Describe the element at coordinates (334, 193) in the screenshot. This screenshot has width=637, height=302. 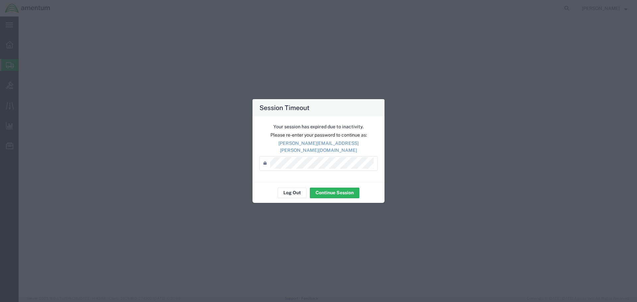
I see `button: Continue Session` at that location.